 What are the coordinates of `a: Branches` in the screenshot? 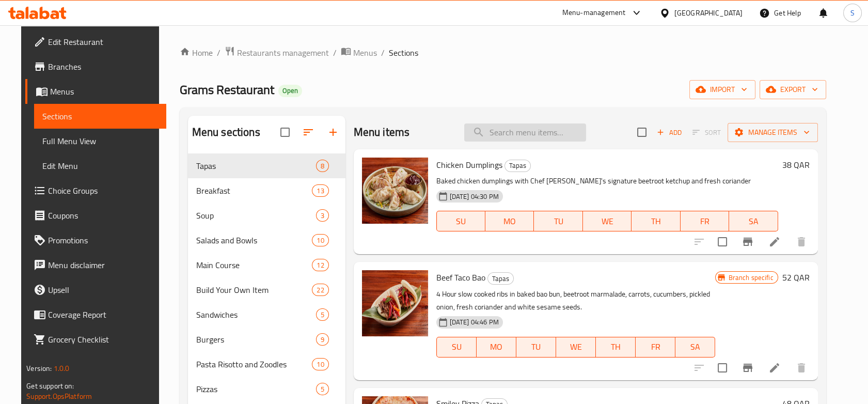 It's located at (95, 66).